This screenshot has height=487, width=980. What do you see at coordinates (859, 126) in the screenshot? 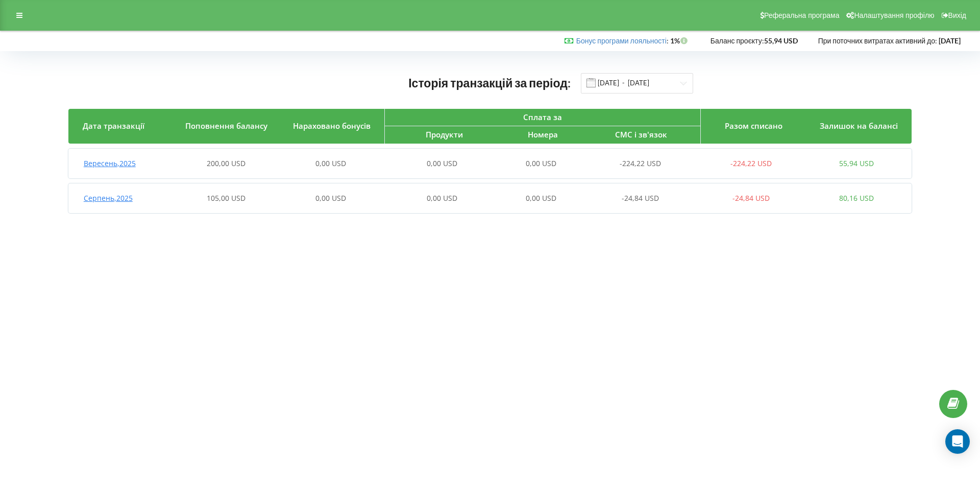
I see `span: Залишок на балансі` at bounding box center [859, 126].